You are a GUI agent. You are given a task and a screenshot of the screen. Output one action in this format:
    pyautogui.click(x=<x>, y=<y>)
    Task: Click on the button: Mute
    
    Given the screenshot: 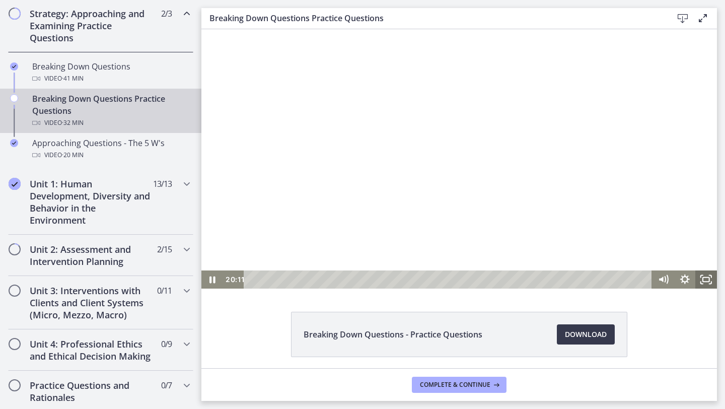 What is the action you would take?
    pyautogui.click(x=462, y=250)
    